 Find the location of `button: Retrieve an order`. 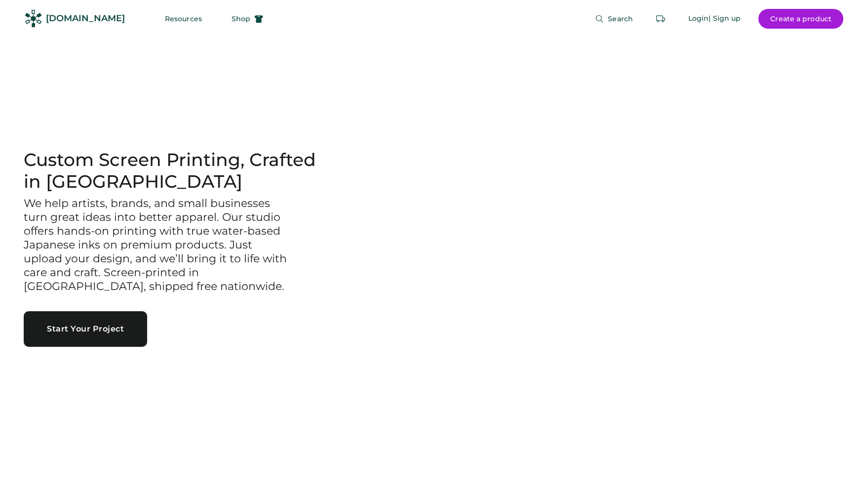

button: Retrieve an order is located at coordinates (661, 18).